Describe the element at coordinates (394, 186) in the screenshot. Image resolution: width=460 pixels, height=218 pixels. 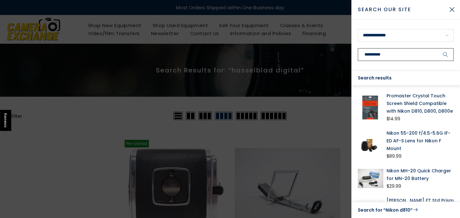
I see `div: $29.99` at that location.